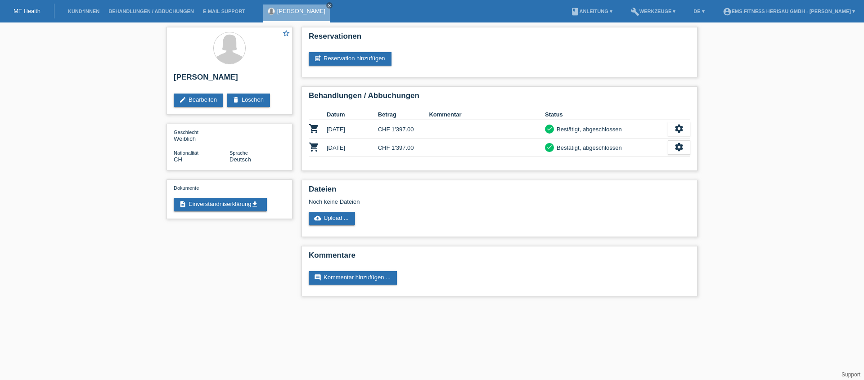  I want to click on a: Support, so click(851, 375).